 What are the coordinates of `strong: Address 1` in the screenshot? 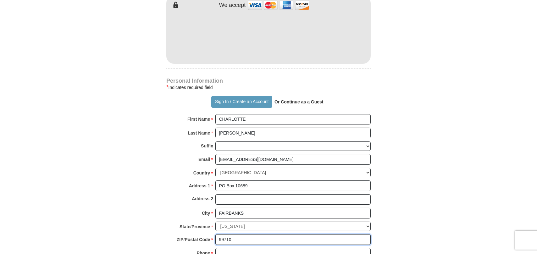 It's located at (200, 186).